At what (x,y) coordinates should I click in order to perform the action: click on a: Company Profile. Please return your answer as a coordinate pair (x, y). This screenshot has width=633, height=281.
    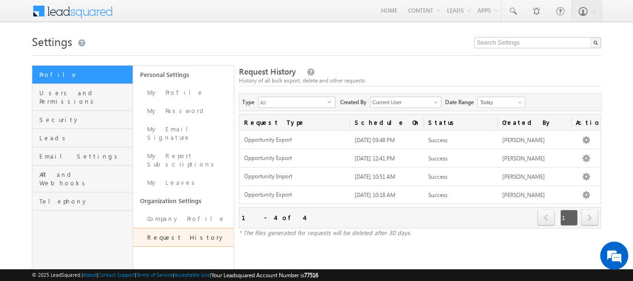
    Looking at the image, I should click on (183, 218).